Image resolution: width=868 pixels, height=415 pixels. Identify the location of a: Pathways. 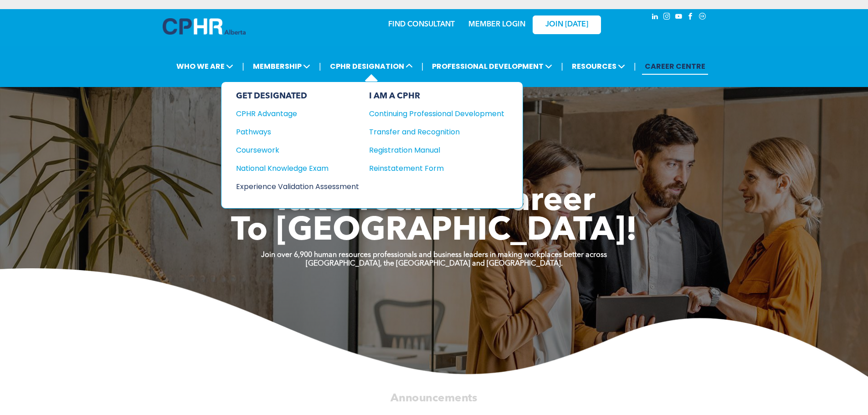
(297, 132).